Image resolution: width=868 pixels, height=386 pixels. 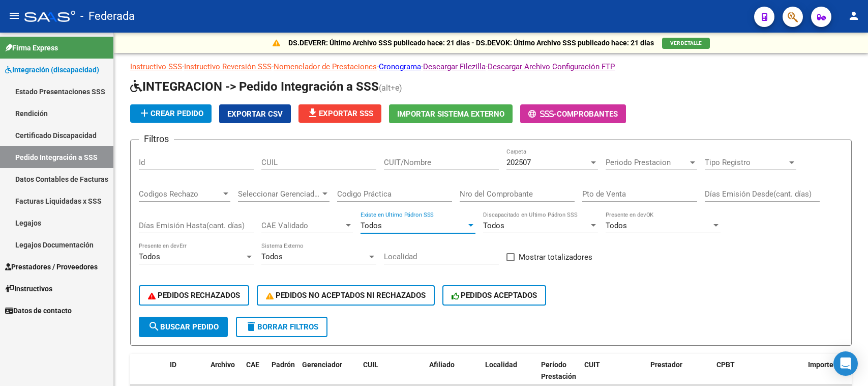 I want to click on span: Crear Pedido, so click(x=171, y=113).